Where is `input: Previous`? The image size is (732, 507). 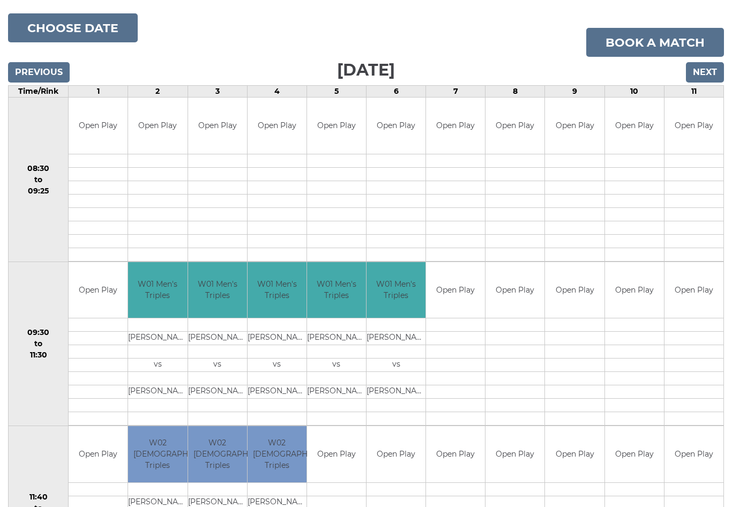 input: Previous is located at coordinates (39, 72).